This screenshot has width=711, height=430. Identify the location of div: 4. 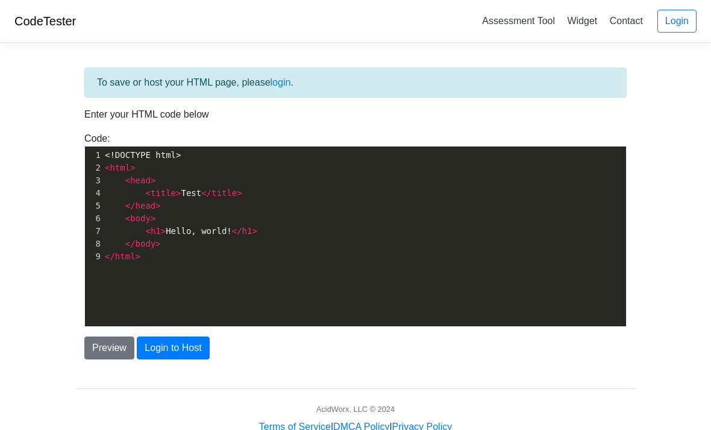
(93, 193).